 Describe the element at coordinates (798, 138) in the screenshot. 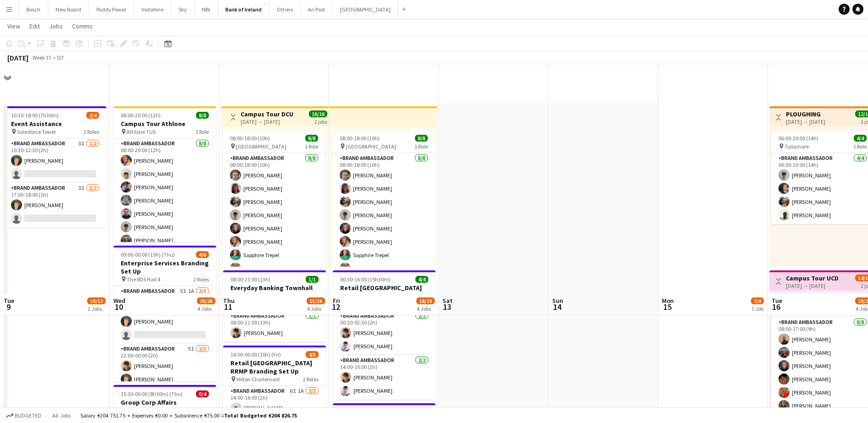

I see `span: 06:00-20:00 (14h)` at that location.